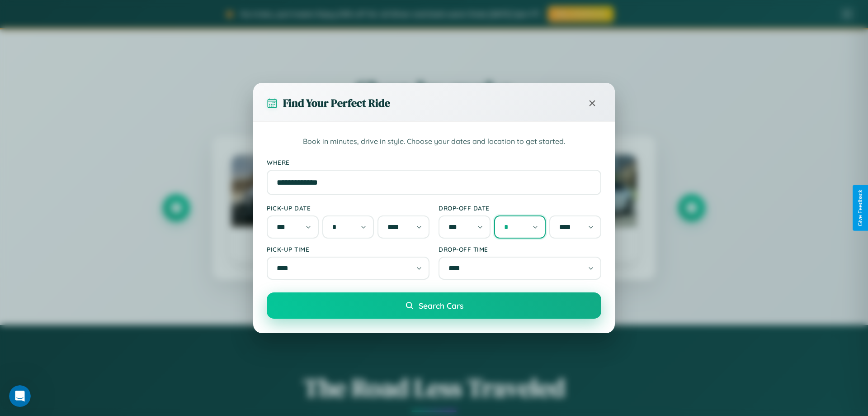  I want to click on button: Search Cars, so click(434, 306).